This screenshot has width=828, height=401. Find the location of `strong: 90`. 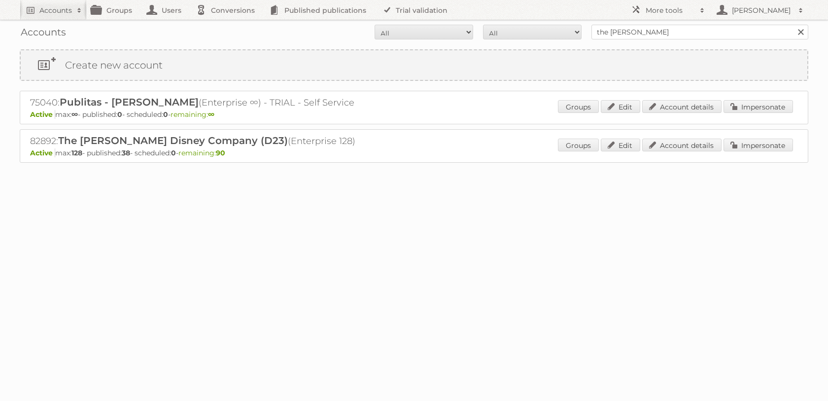

strong: 90 is located at coordinates (220, 153).